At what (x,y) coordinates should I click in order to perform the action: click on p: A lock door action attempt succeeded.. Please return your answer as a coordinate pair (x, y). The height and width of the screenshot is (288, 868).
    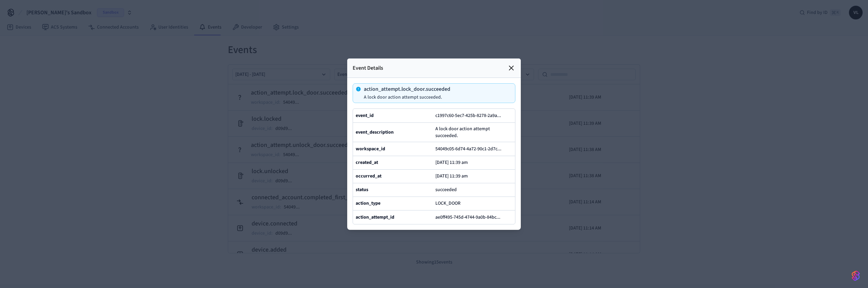
    Looking at the image, I should click on (407, 97).